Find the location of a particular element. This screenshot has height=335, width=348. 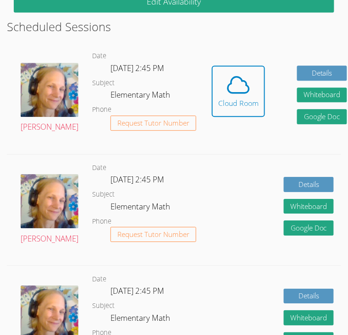

button: Cloud Room is located at coordinates (238, 91).